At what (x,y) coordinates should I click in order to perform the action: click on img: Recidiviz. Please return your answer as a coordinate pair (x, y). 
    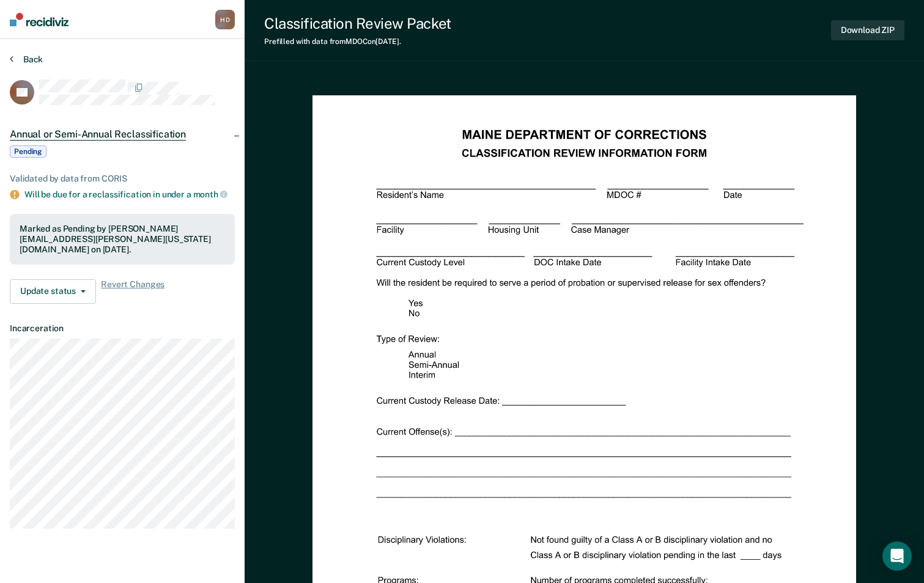
    Looking at the image, I should click on (39, 20).